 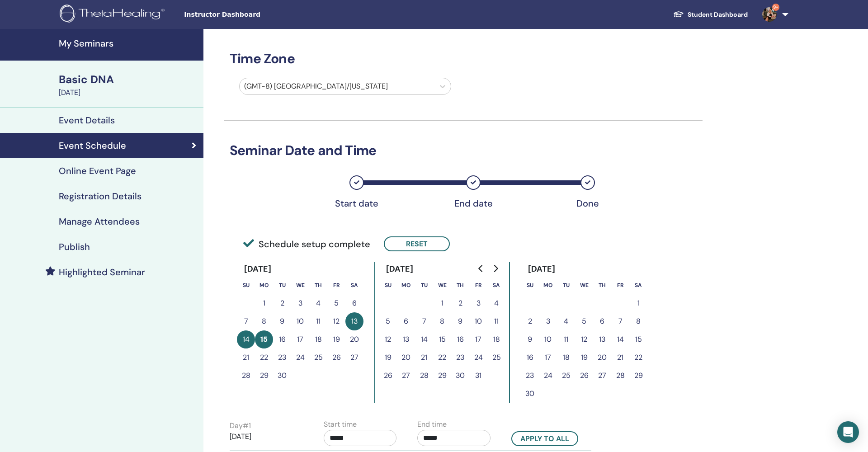 What do you see at coordinates (252, 15) in the screenshot?
I see `span: Instructor Dashboard` at bounding box center [252, 15].